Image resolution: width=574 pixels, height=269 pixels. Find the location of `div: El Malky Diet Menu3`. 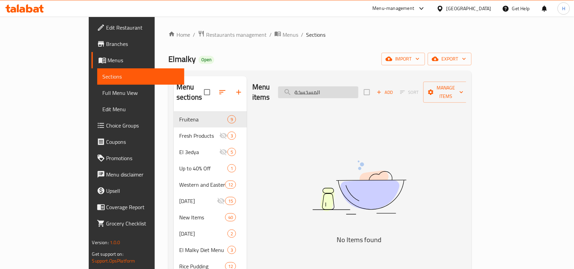

div: El Malky Diet Menu3 is located at coordinates (210, 250).